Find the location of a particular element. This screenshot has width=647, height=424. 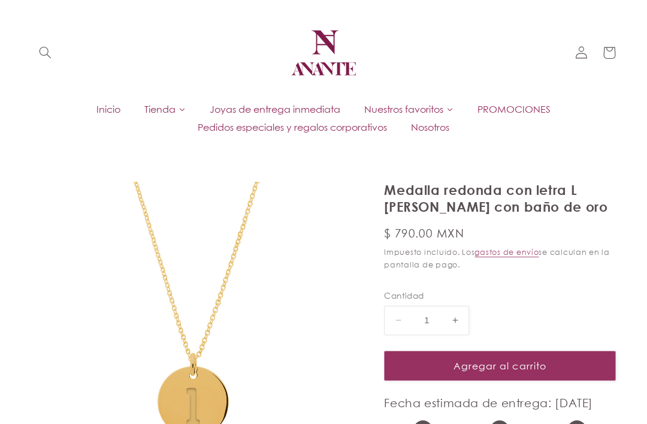

span: Pedidos especiales y regalos corporativos is located at coordinates (292, 127).